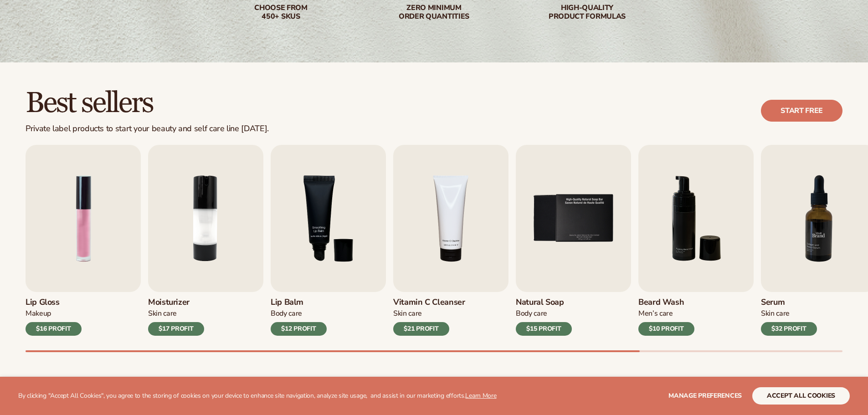  I want to click on div: Zero minimum order quantities, so click(434, 12).